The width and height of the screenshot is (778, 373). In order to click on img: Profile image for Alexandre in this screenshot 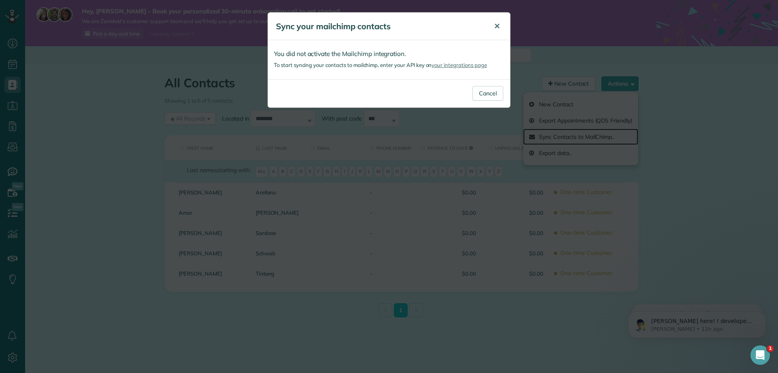, I will do `click(25, 31)`.